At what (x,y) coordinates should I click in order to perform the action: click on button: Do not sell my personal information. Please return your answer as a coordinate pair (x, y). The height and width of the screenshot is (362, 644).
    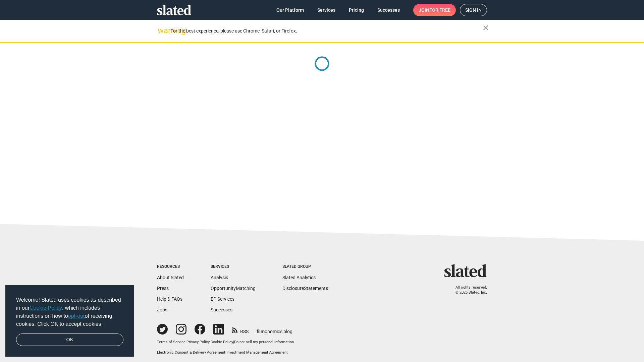
    Looking at the image, I should click on (264, 342).